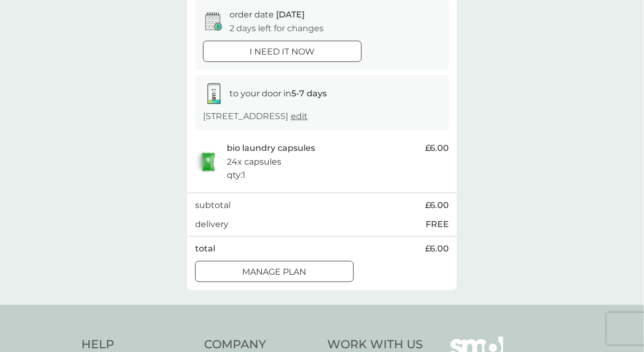 This screenshot has width=644, height=352. I want to click on p: Manage plan, so click(274, 273).